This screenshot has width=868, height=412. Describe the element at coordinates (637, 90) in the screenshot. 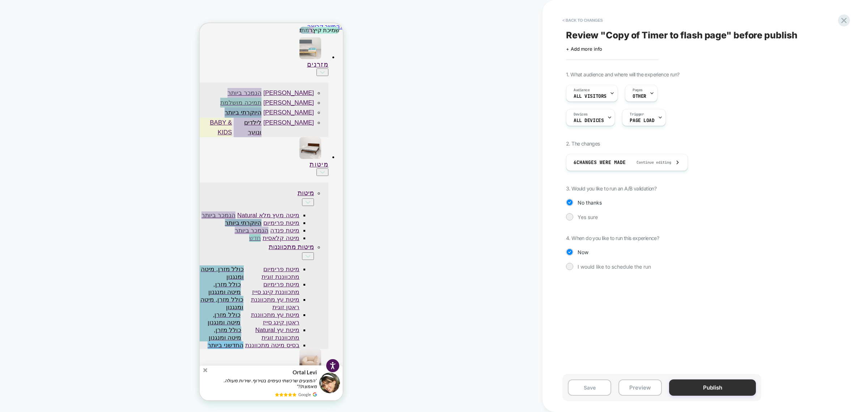

I see `span: Pages` at that location.